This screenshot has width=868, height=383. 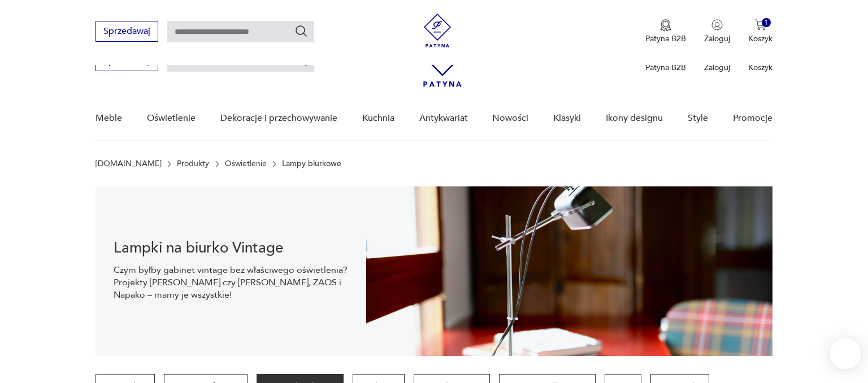 I want to click on a: Nowości, so click(x=511, y=118).